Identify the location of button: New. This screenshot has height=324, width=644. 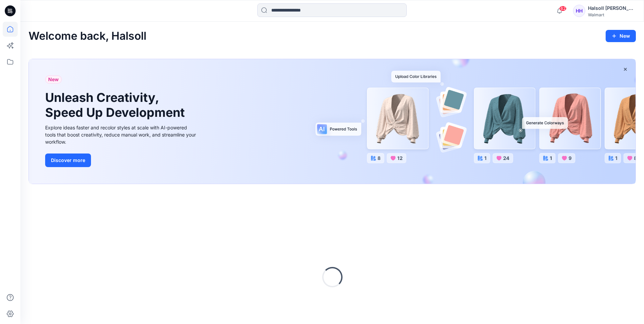
(621, 36).